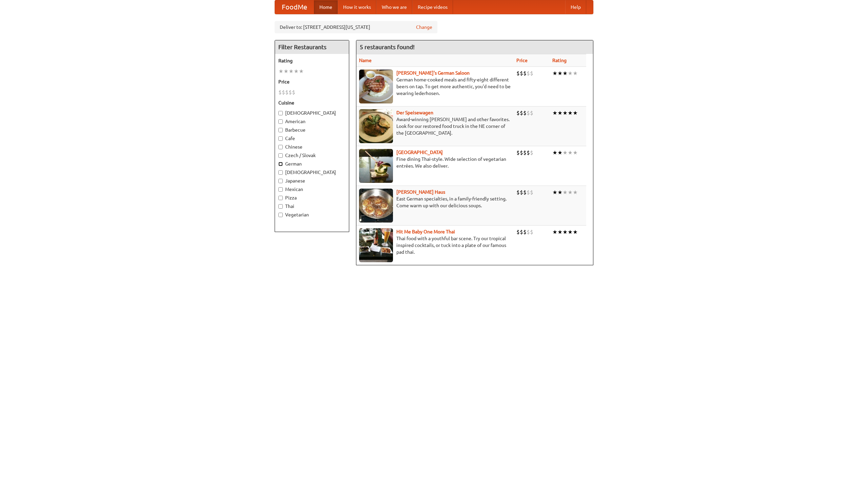 This screenshot has height=480, width=868. I want to click on img: satay.jpg, so click(376, 166).